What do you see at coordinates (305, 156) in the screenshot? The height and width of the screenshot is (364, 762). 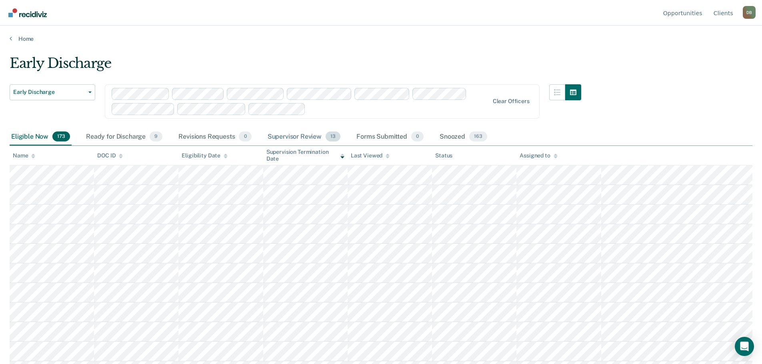 I see `div: Supervision Termination Date` at bounding box center [305, 156].